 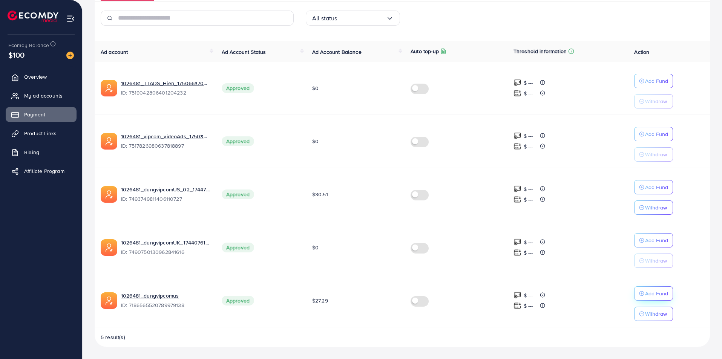 I want to click on span: Ad account, so click(x=114, y=52).